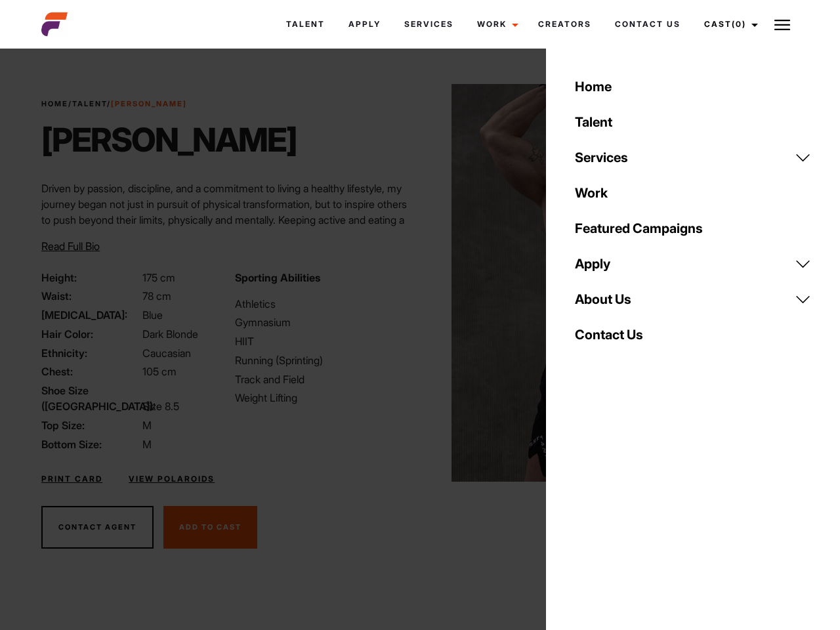 Image resolution: width=840 pixels, height=630 pixels. I want to click on li: Athletics, so click(323, 304).